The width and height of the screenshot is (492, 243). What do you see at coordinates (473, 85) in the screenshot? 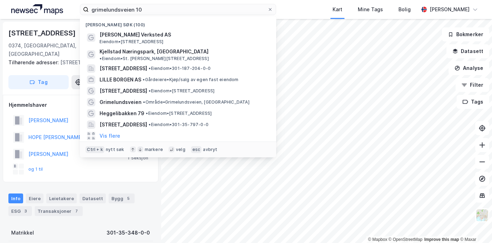
I see `button: Filter` at bounding box center [473, 85].